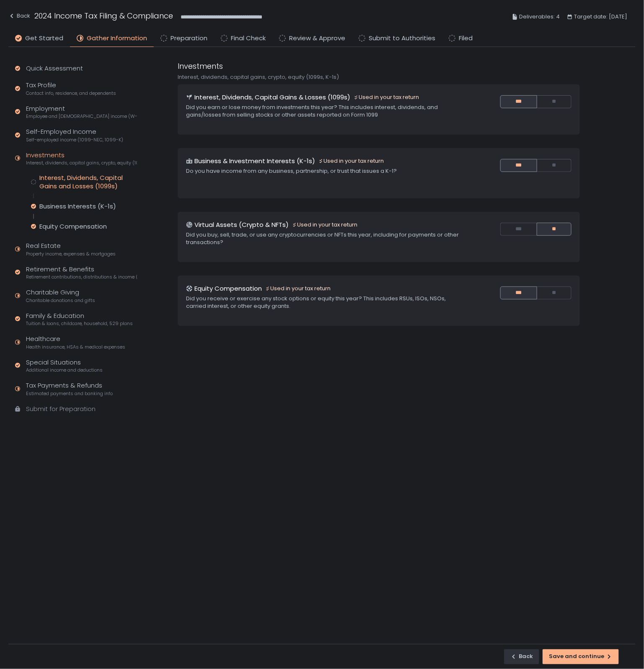 The height and width of the screenshot is (669, 644). Describe the element at coordinates (71, 254) in the screenshot. I see `span: Property income, expenses & mortgages` at that location.